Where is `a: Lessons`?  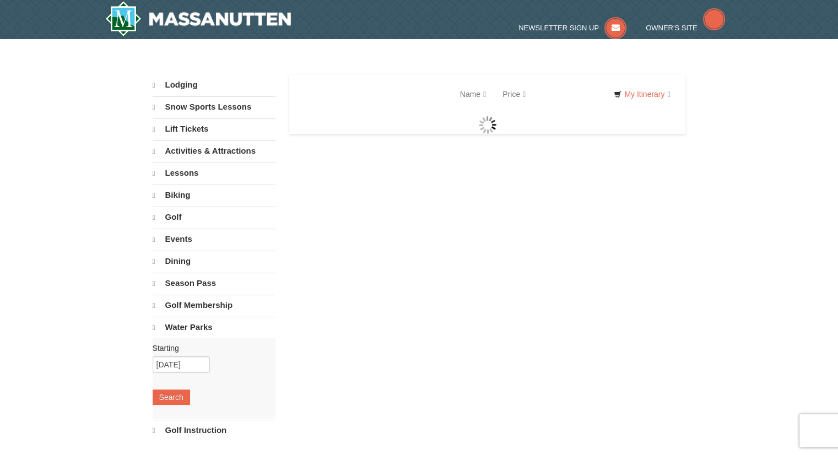 a: Lessons is located at coordinates (214, 173).